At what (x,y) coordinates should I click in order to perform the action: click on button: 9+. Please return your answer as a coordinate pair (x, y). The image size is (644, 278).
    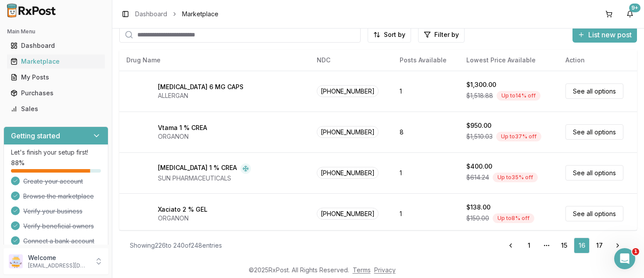
    Looking at the image, I should click on (630, 14).